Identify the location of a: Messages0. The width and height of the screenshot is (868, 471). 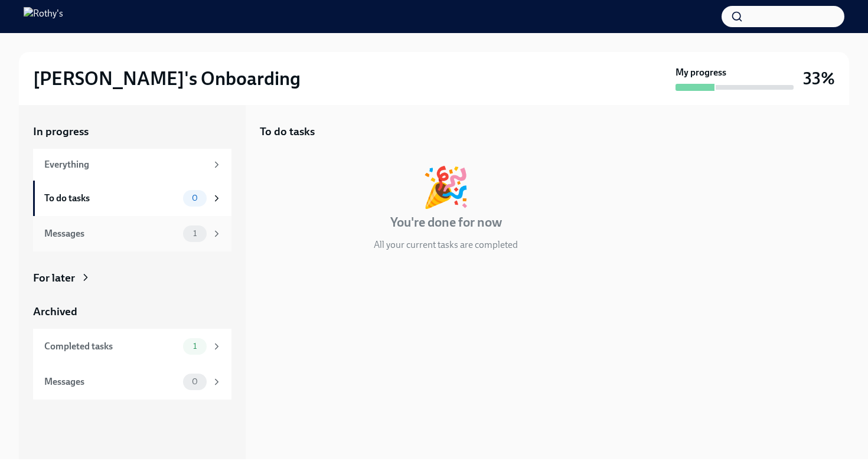
(132, 382).